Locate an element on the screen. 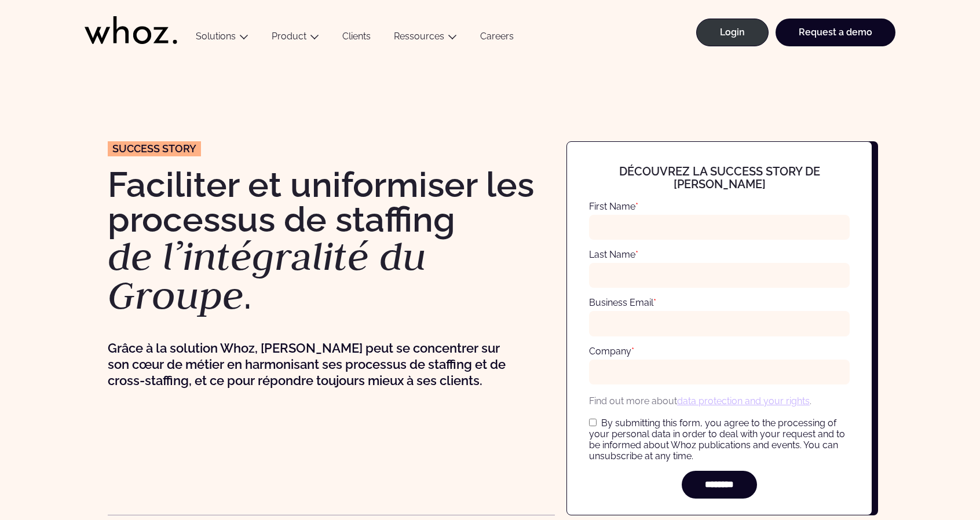 Image resolution: width=980 pixels, height=520 pixels. a: Request a demo is located at coordinates (835, 32).